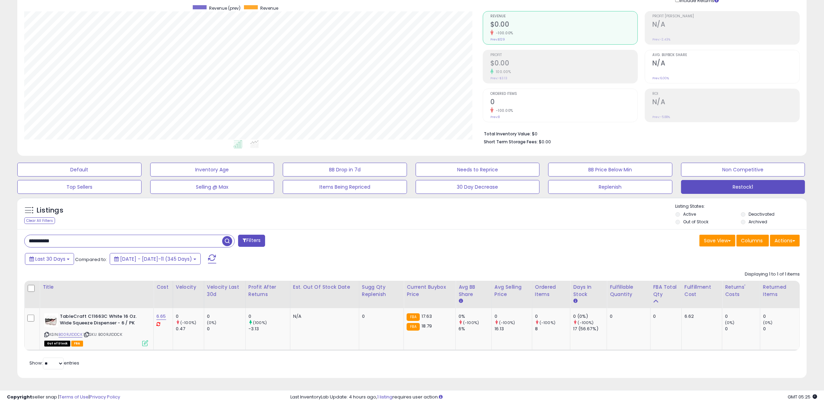 This screenshot has height=404, width=824. I want to click on li: $0, so click(639, 133).